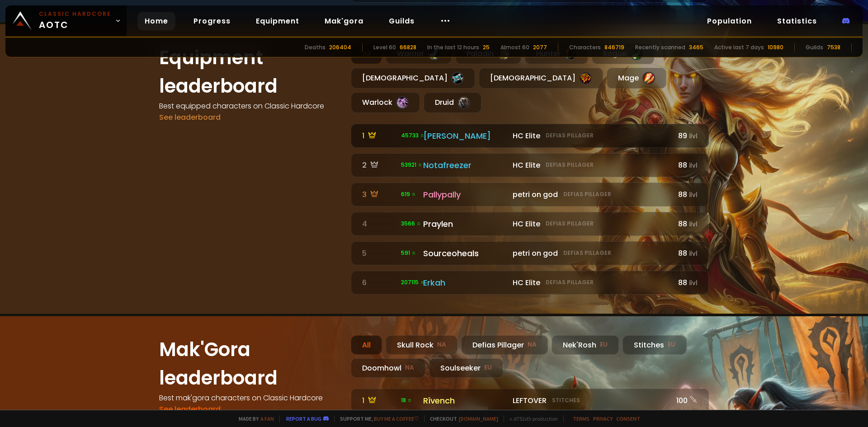  Describe the element at coordinates (614, 47) in the screenshot. I see `div: 846719` at that location.